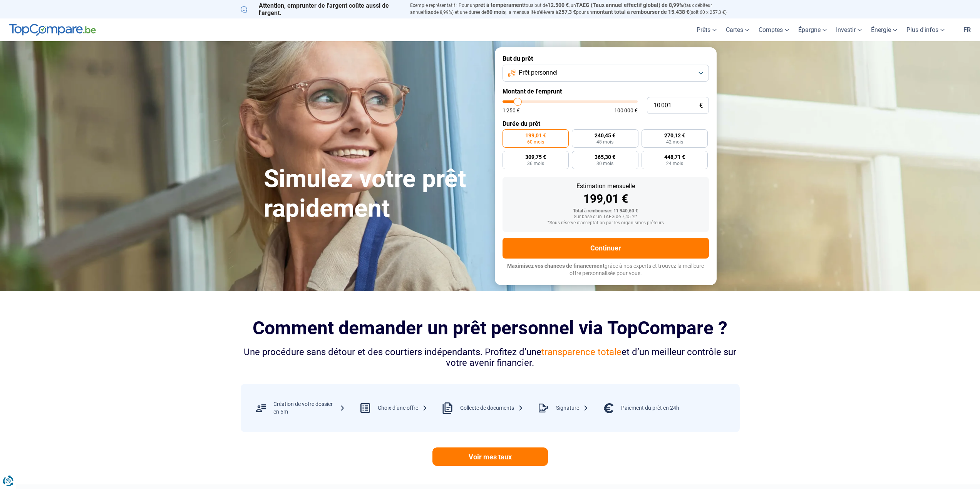 The image size is (980, 489). Describe the element at coordinates (535, 163) in the screenshot. I see `span: 36 mois` at that location.